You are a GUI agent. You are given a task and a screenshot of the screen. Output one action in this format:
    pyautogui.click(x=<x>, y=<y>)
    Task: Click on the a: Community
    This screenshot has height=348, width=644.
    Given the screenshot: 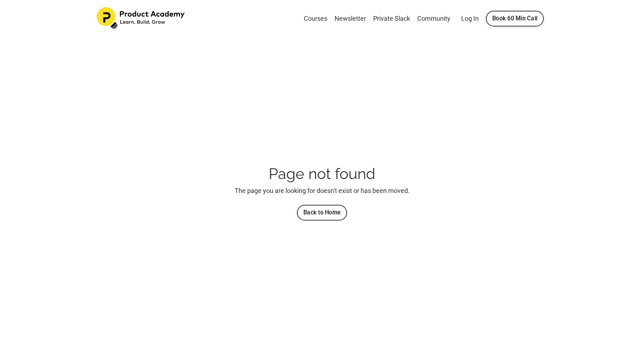 What is the action you would take?
    pyautogui.click(x=434, y=19)
    